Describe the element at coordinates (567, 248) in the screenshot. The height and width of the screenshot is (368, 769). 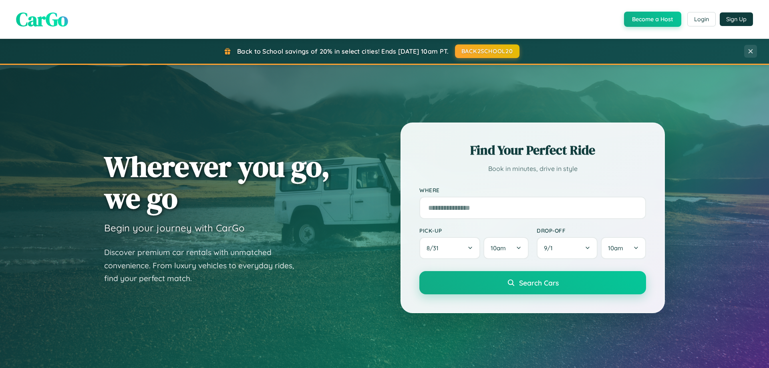
I see `button: 9/1` at that location.